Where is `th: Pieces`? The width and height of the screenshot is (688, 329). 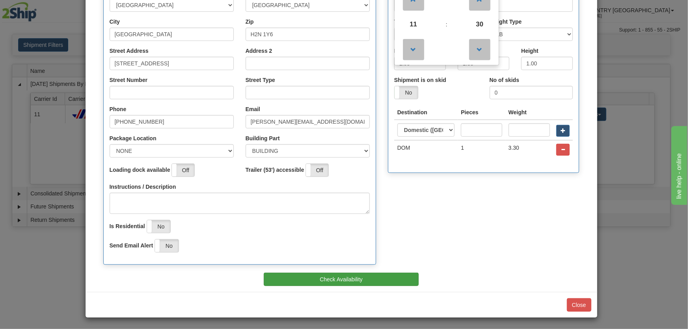 th: Pieces is located at coordinates (481, 112).